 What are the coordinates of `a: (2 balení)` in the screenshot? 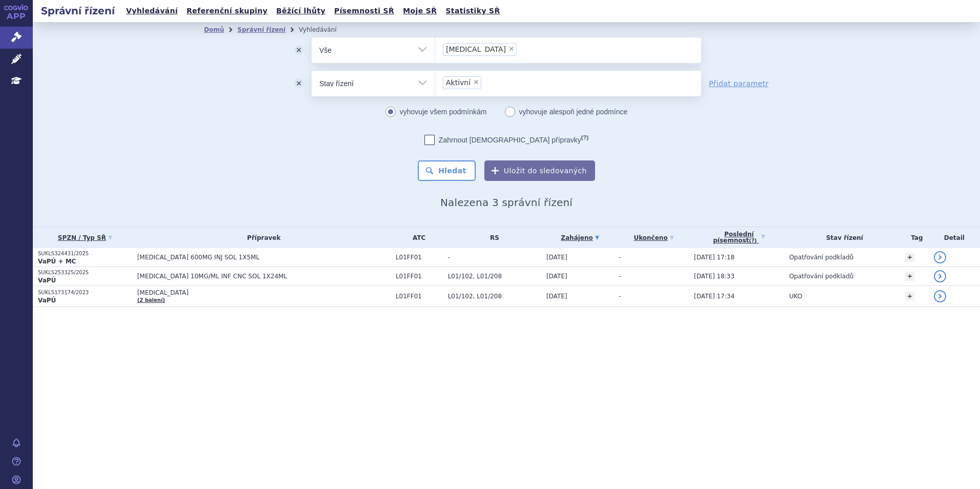 It's located at (151, 300).